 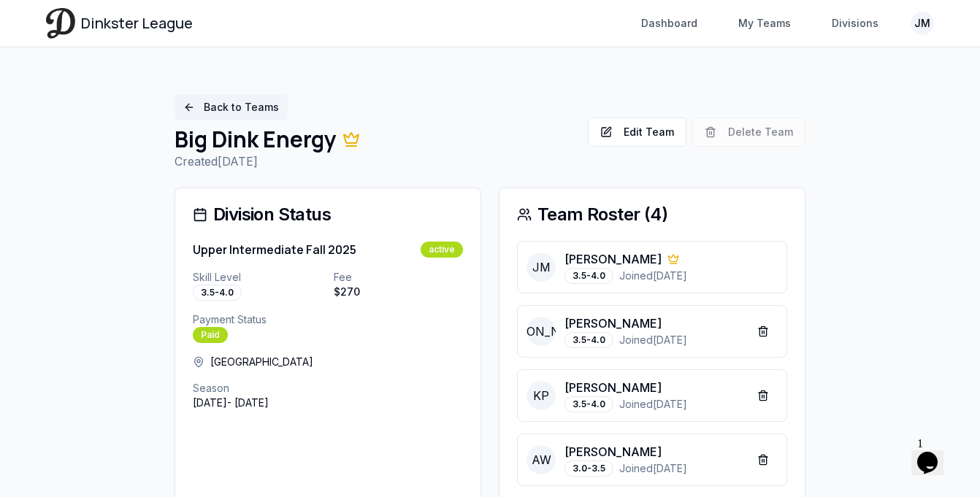 What do you see at coordinates (231, 108) in the screenshot?
I see `a: Back to Teams` at bounding box center [231, 108].